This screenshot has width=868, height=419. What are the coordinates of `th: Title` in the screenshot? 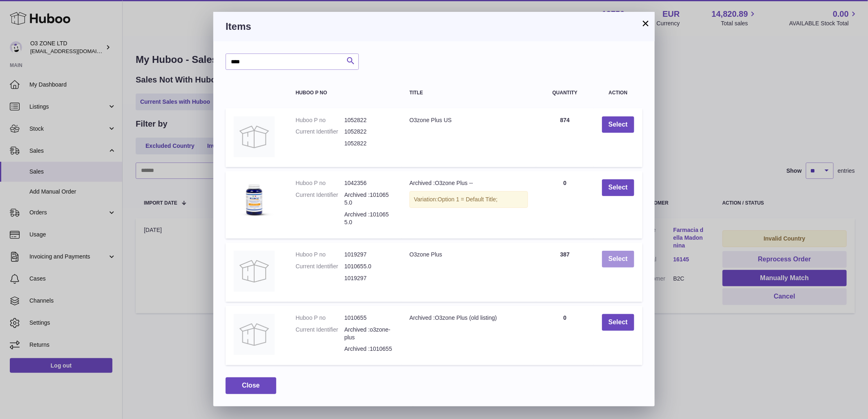 It's located at (469, 93).